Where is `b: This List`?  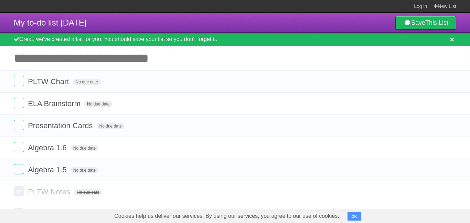 b: This List is located at coordinates (436, 23).